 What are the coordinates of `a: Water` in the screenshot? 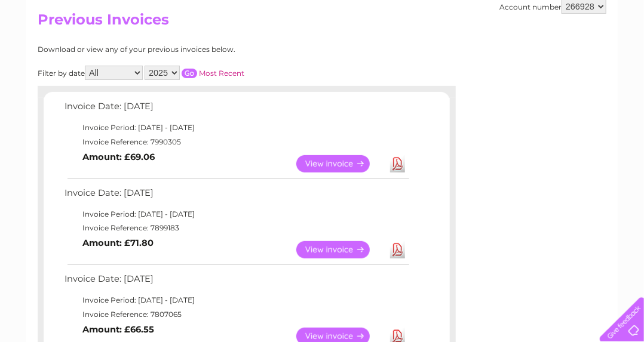 It's located at (445, 55).